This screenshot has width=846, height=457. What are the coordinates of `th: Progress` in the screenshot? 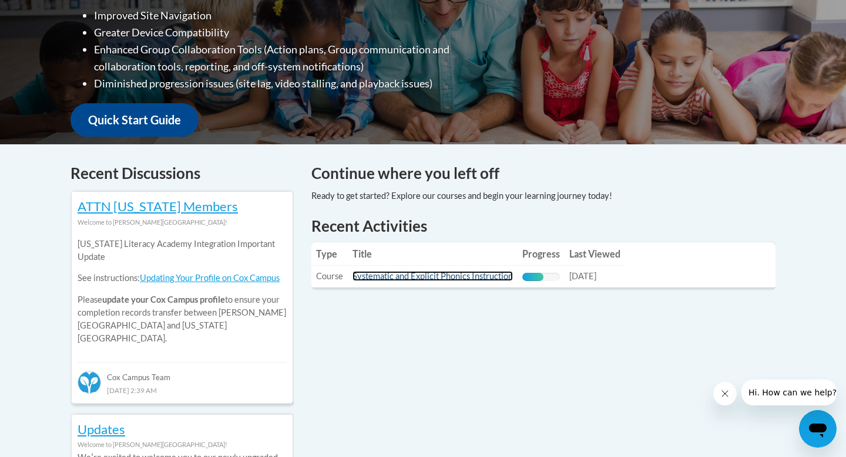 It's located at (541, 254).